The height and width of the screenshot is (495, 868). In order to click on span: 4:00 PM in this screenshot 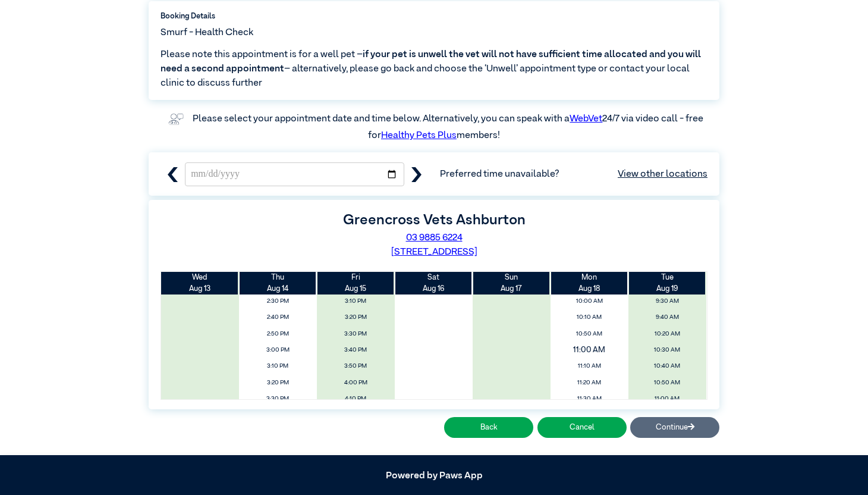, I will do `click(355, 382)`.